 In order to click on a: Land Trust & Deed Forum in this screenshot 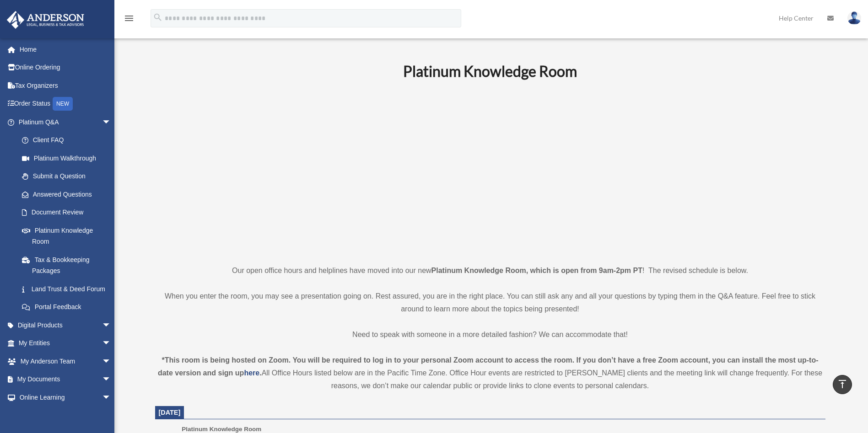, I will do `click(68, 289)`.